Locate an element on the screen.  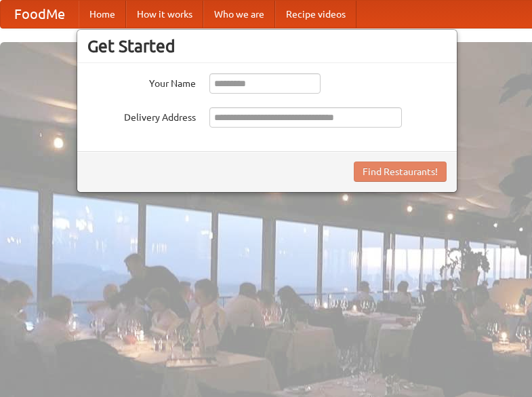
a: Recipe videos is located at coordinates (316, 14).